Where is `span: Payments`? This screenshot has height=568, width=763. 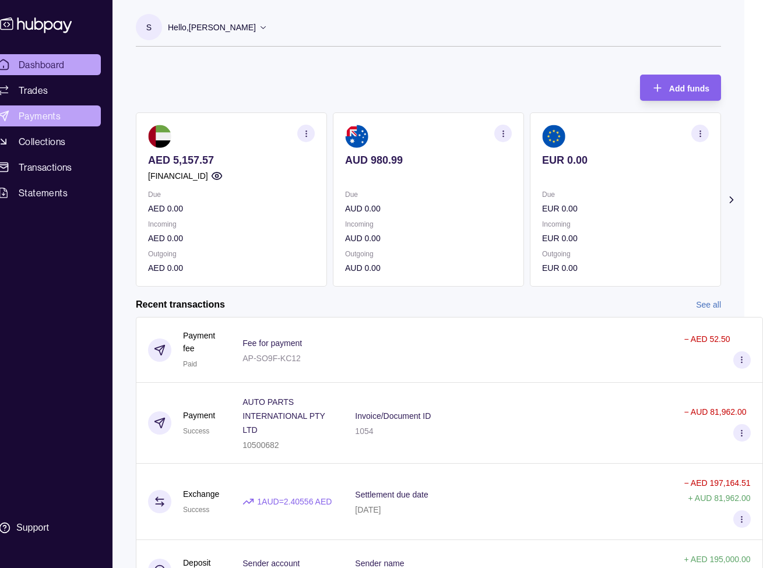 span: Payments is located at coordinates (40, 116).